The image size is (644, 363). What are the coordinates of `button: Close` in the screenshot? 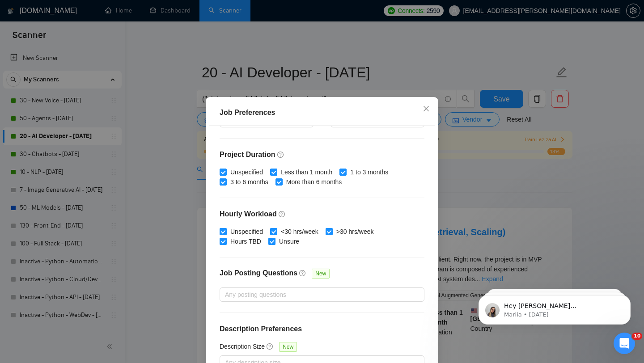 It's located at (426, 109).